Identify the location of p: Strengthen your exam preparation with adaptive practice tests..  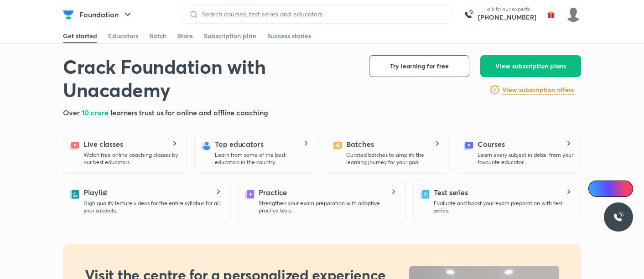
(328, 207).